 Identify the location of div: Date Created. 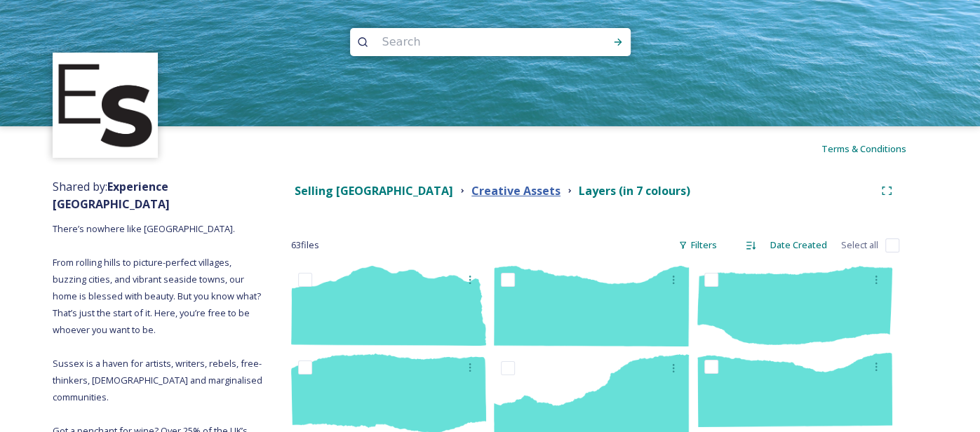
(798, 245).